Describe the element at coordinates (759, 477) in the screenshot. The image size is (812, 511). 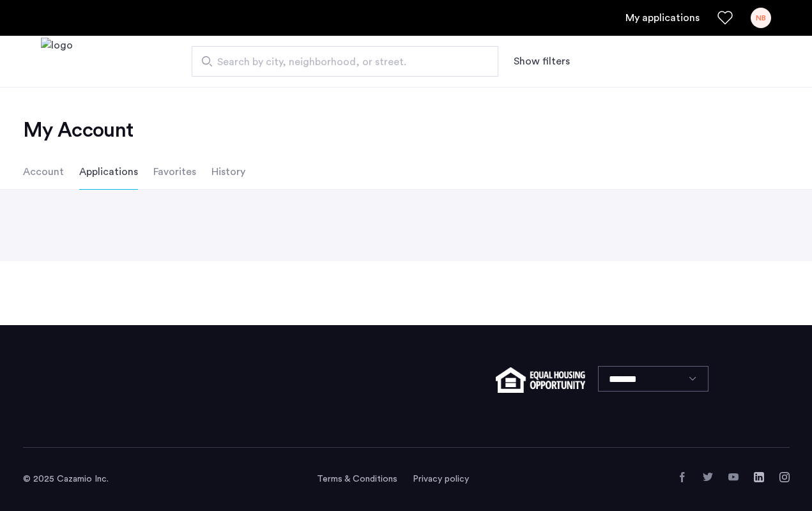
I see `a: LinkedIn` at that location.